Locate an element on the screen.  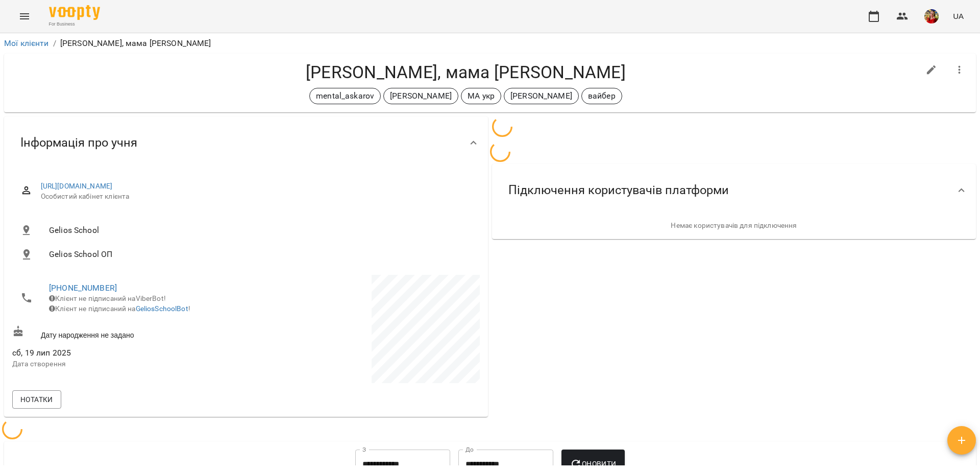
span: Інформація про учня is located at coordinates (79, 143).